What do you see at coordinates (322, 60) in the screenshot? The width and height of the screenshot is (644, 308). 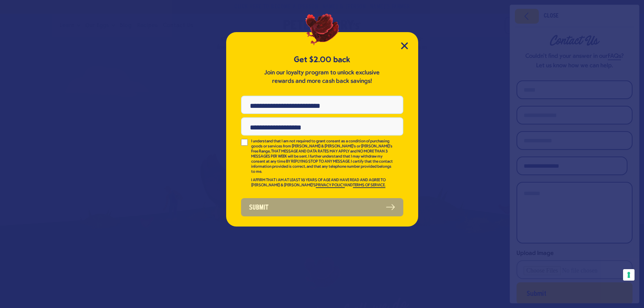 I see `h5: Get $2.00 back` at bounding box center [322, 60].